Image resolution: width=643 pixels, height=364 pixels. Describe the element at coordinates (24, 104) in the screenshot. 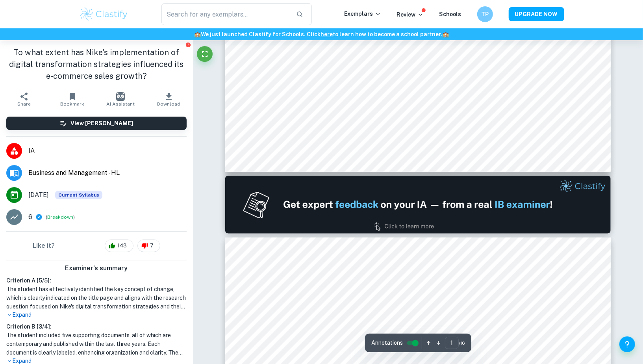

I see `span: Share` at that location.